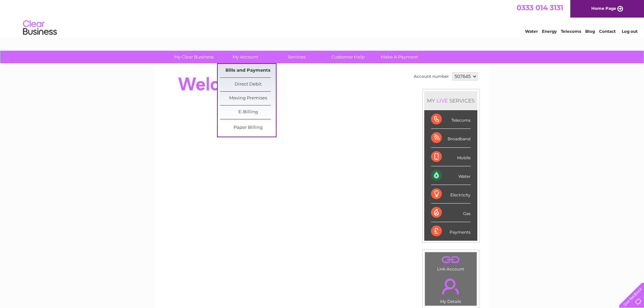 This screenshot has height=308, width=644. What do you see at coordinates (247, 128) in the screenshot?
I see `a: Paper Billing` at bounding box center [247, 128].